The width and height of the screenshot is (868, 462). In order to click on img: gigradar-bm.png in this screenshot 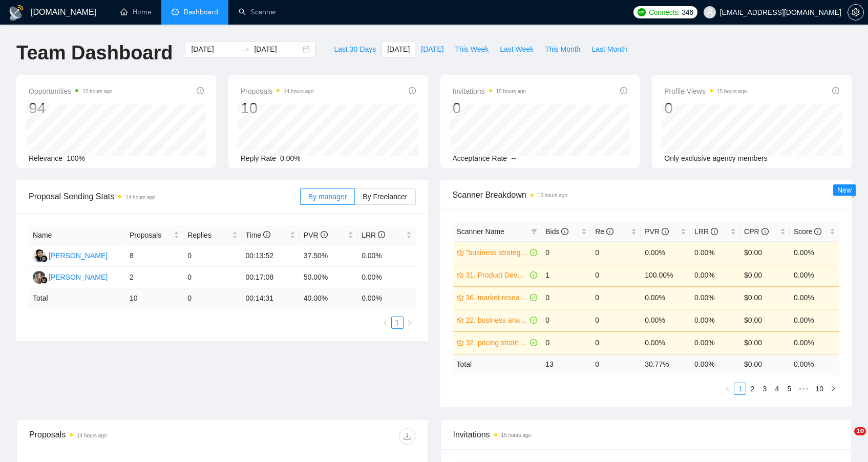, I will do `click(44, 259)`.